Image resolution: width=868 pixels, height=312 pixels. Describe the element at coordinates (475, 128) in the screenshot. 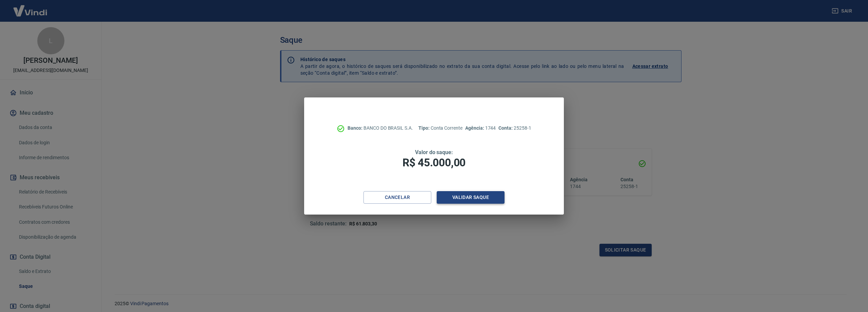

I see `span: Agência:` at that location.